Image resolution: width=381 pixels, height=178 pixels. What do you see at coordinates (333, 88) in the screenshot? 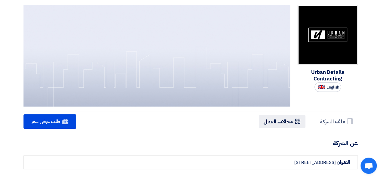
I see `span: English` at bounding box center [333, 88].